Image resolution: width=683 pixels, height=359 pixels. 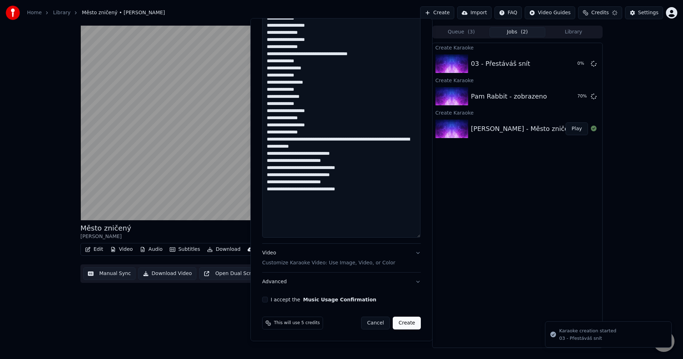 What do you see at coordinates (407, 323) in the screenshot?
I see `button: Create` at bounding box center [407, 323].